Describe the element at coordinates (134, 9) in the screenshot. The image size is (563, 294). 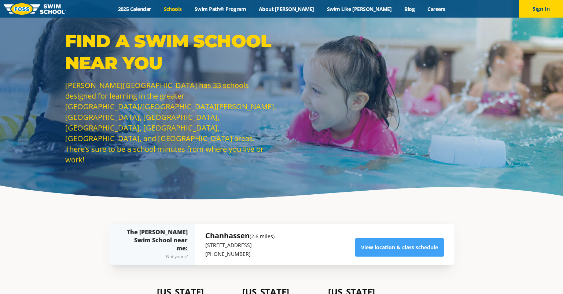
I see `a: 2025 Calendar` at that location.